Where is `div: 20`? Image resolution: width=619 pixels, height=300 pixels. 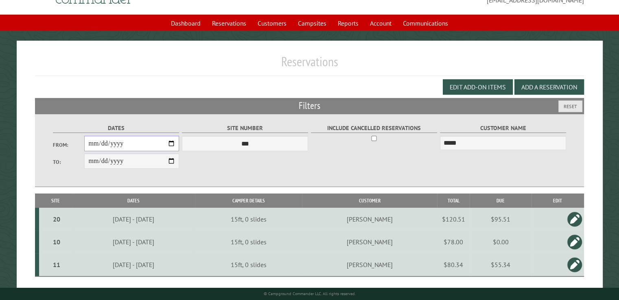
div: 20 is located at coordinates (57, 219).